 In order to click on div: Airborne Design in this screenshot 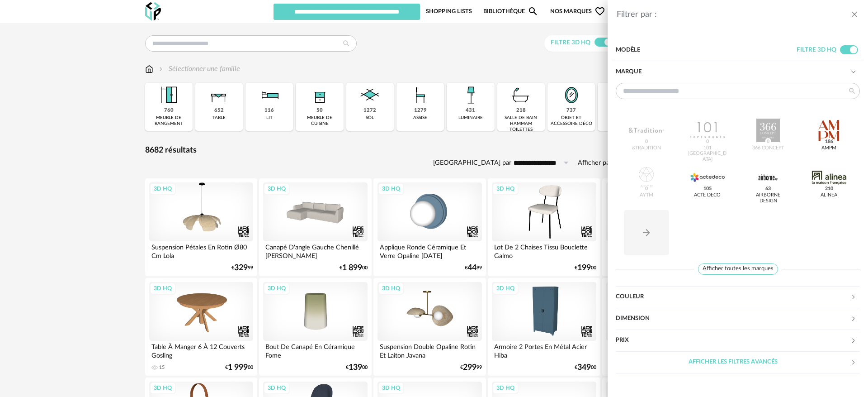, I will do `click(768, 198)`.